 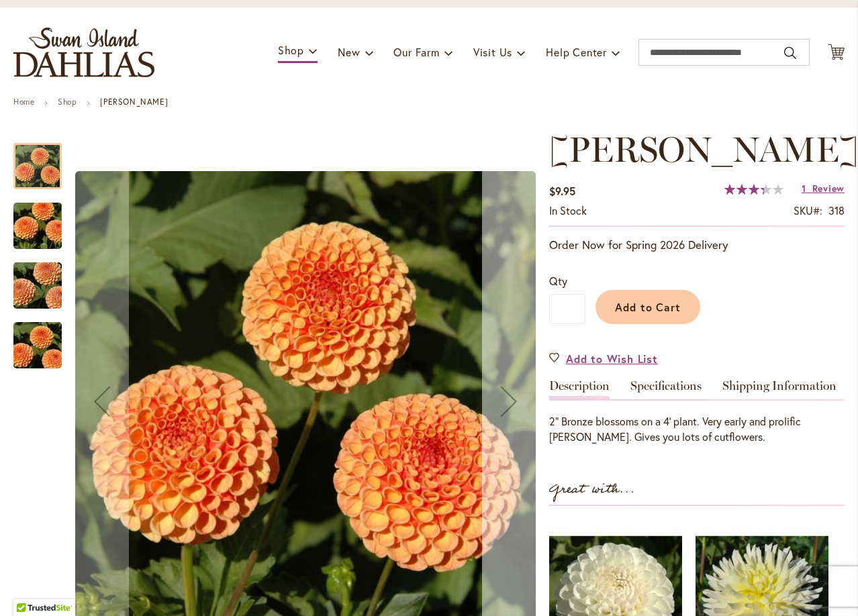 I want to click on a: Shop, so click(x=67, y=101).